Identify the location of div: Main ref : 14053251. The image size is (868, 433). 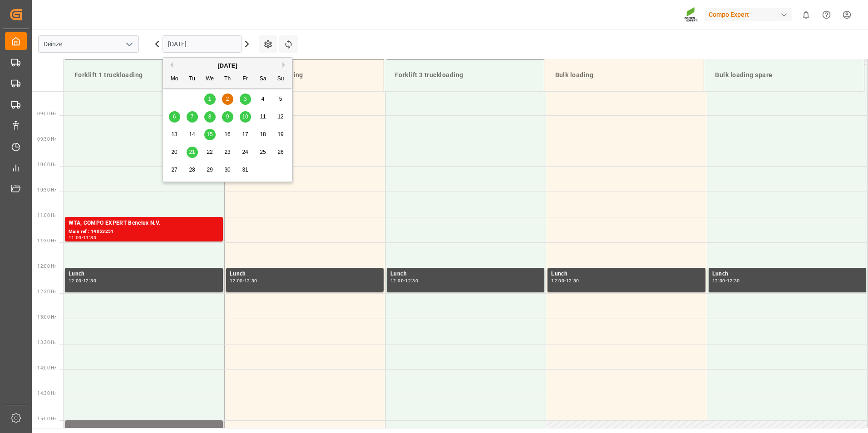
(144, 231).